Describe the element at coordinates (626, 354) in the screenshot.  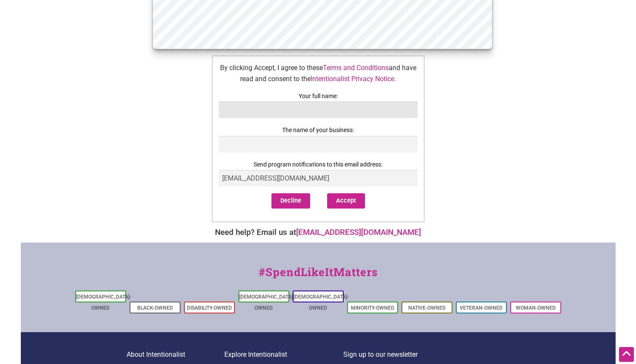
I see `div: Scroll Back to Top` at that location.